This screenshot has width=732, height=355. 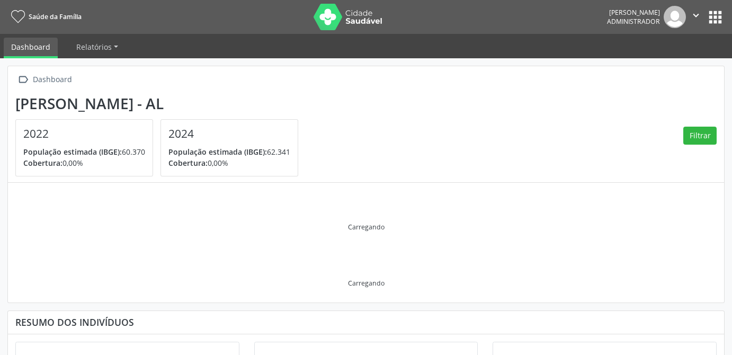 What do you see at coordinates (84, 152) in the screenshot?
I see `p: 60.370` at bounding box center [84, 152].